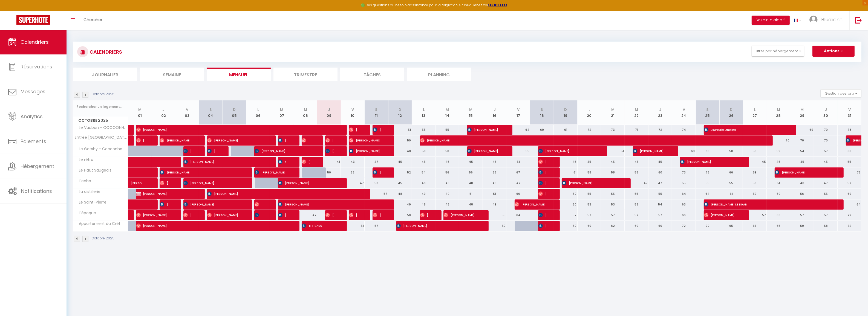 The image size is (868, 316). I want to click on th: 12, so click(400, 113).